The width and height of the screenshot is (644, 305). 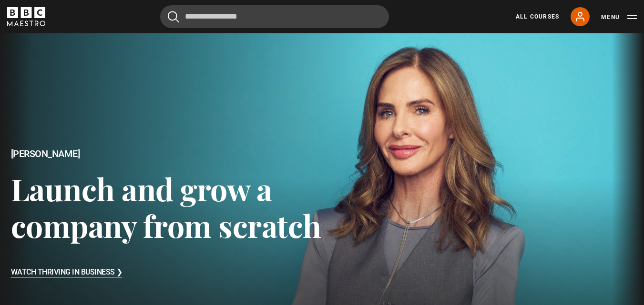 I want to click on button: Toggle navigation, so click(x=618, y=17).